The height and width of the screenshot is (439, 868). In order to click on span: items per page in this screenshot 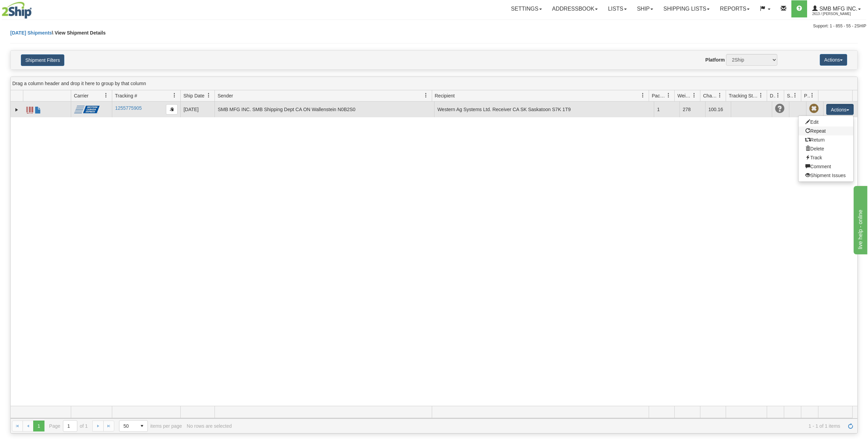, I will do `click(151, 426)`.